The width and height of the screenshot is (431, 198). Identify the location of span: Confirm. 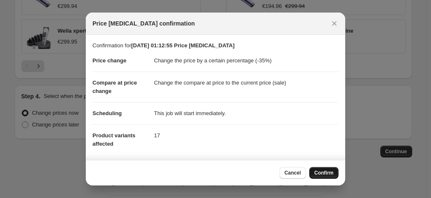
(324, 173).